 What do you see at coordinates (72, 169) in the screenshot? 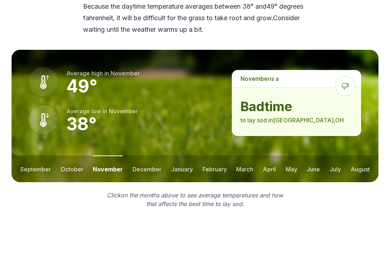
I see `button: october` at bounding box center [72, 169].